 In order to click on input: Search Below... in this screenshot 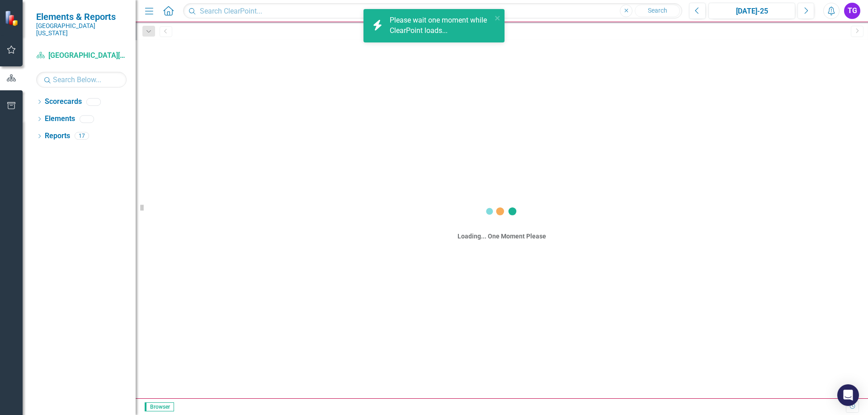, I will do `click(82, 80)`.